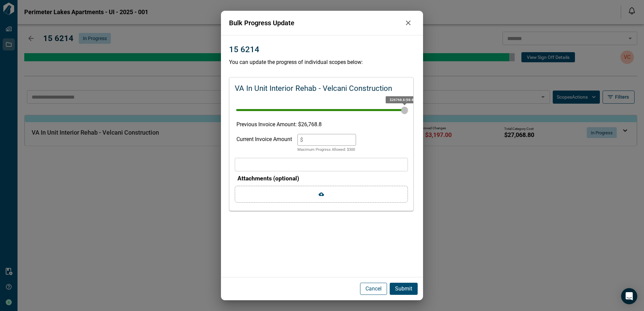 The image size is (644, 311). Describe the element at coordinates (374, 289) in the screenshot. I see `button: Cancel` at that location.